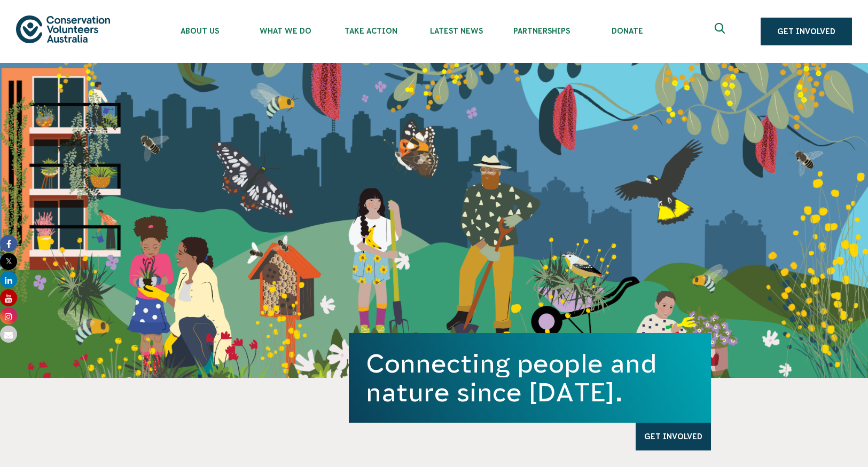 This screenshot has height=467, width=868. What do you see at coordinates (199, 31) in the screenshot?
I see `span: About Us` at bounding box center [199, 31].